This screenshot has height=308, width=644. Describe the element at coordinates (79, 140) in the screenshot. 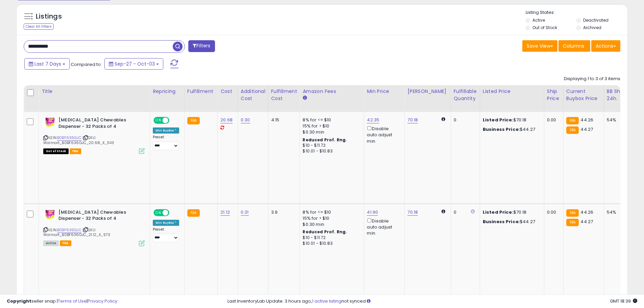

I see `span: | SKU: Walmart_B0BF636GJC_20.68_X_543` at that location.